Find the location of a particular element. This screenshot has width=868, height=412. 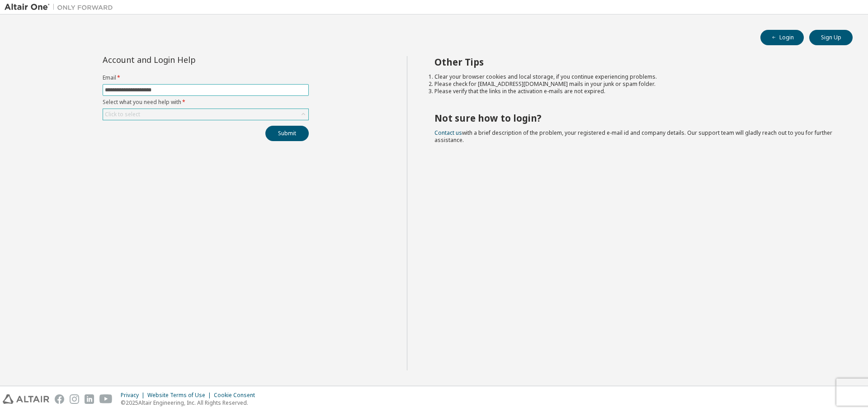

button: Submit is located at coordinates (287, 133).